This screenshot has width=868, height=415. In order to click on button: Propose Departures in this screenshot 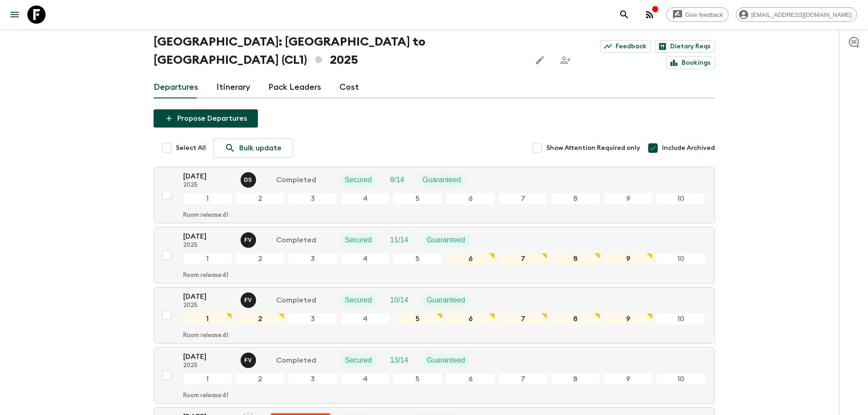, I will do `click(206, 118)`.